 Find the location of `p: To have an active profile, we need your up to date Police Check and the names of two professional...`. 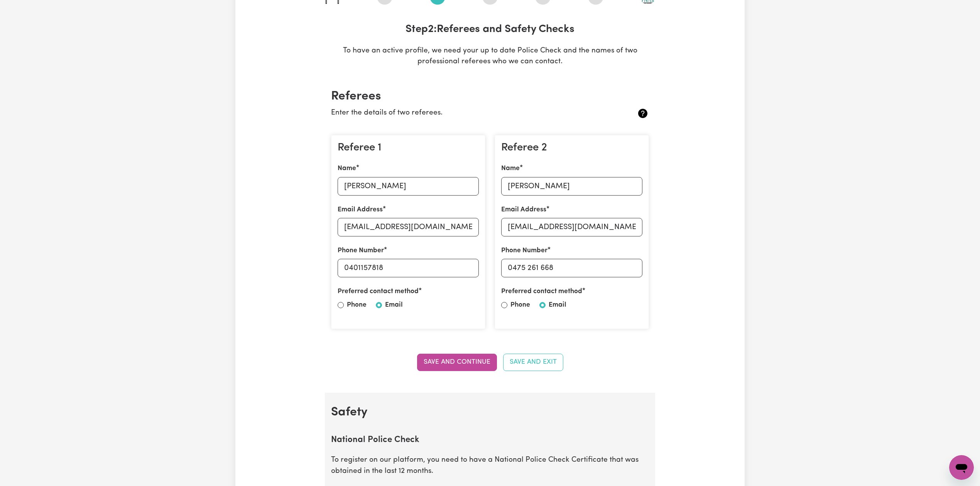

p: To have an active profile, we need your up to date Police Check and the names of two professional... is located at coordinates (490, 57).